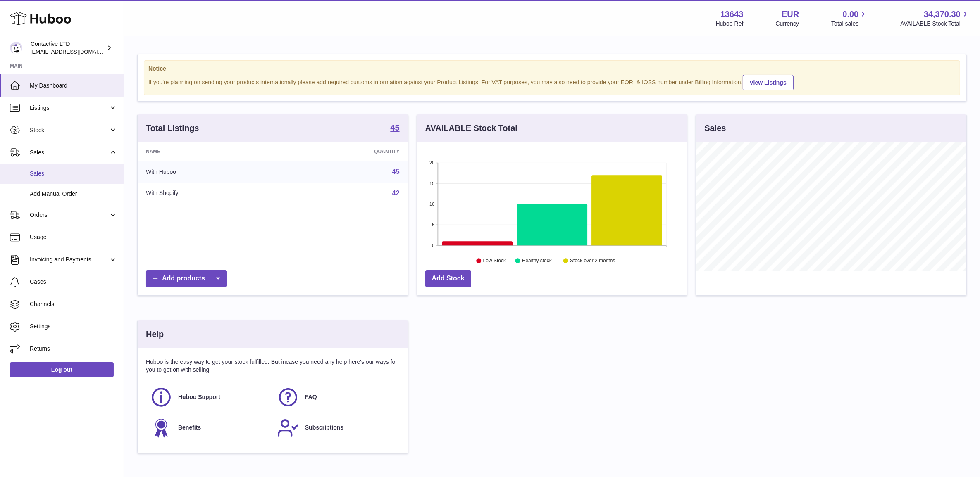 The width and height of the screenshot is (980, 477). Describe the element at coordinates (552, 68) in the screenshot. I see `strong: Notice` at that location.